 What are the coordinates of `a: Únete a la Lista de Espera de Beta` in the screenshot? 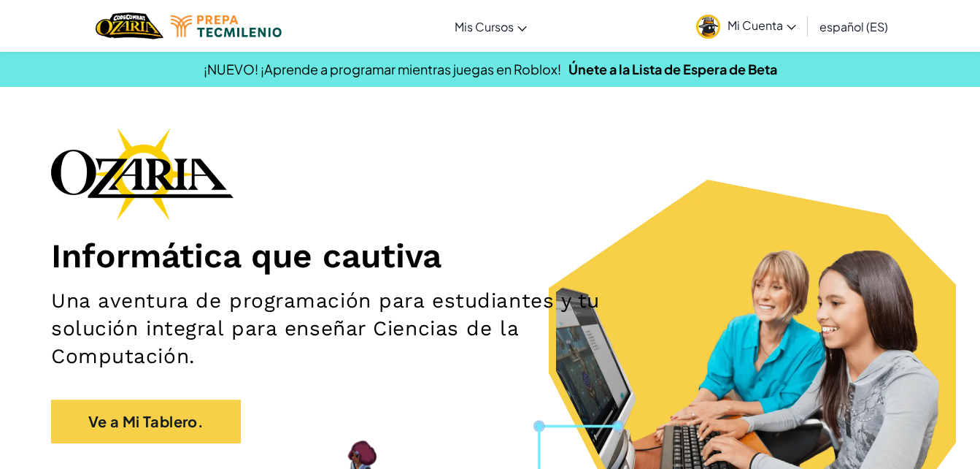 It's located at (673, 69).